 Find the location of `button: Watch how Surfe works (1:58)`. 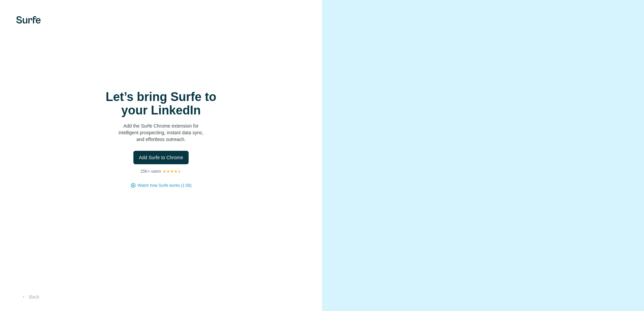

button: Watch how Surfe works (1:58) is located at coordinates (164, 186).